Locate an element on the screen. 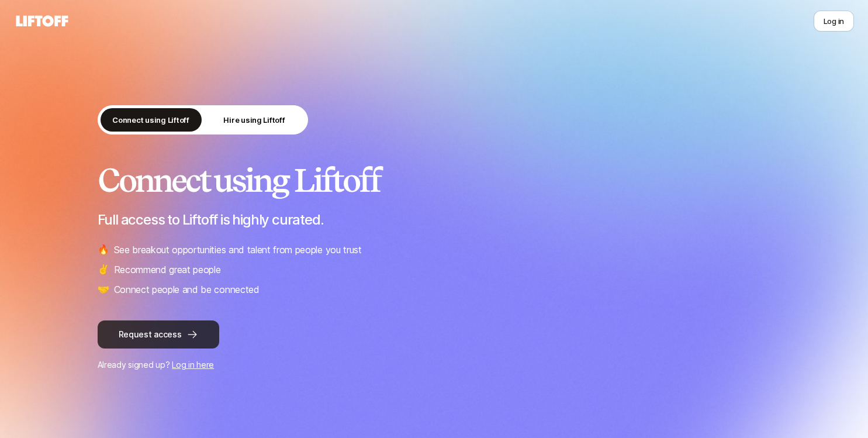  p: Connect using Liftoff is located at coordinates (151, 120).